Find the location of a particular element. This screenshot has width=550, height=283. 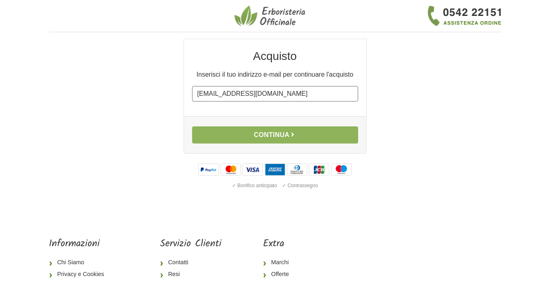

h2: Acquisto is located at coordinates (275, 56).